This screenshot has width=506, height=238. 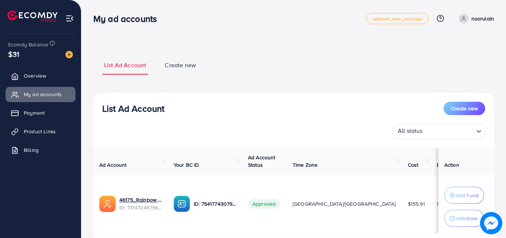 I want to click on p: Add Fund, so click(x=467, y=196).